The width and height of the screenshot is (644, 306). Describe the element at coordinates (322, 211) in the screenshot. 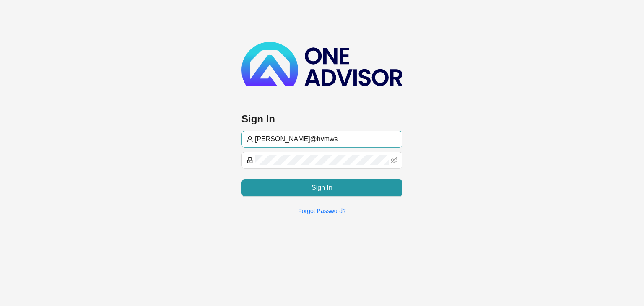

I see `a: Forgot Password?` at that location.